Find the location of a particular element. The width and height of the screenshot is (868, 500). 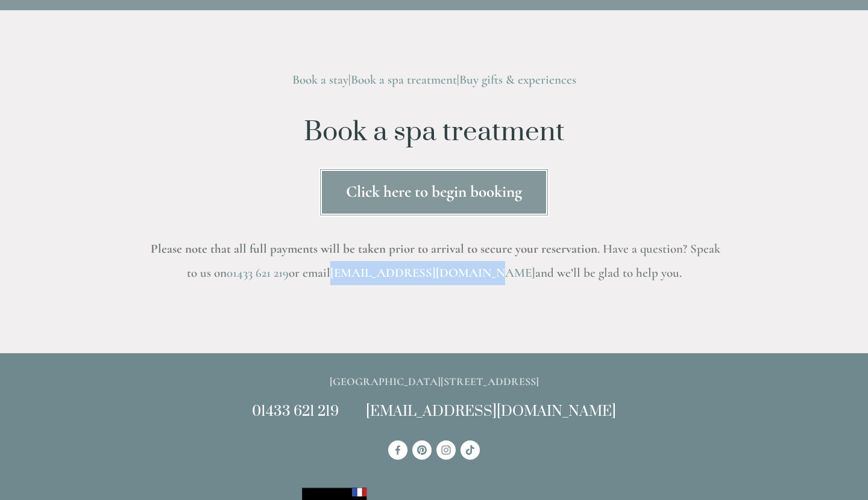

a: Click here to begin booking is located at coordinates (434, 192).